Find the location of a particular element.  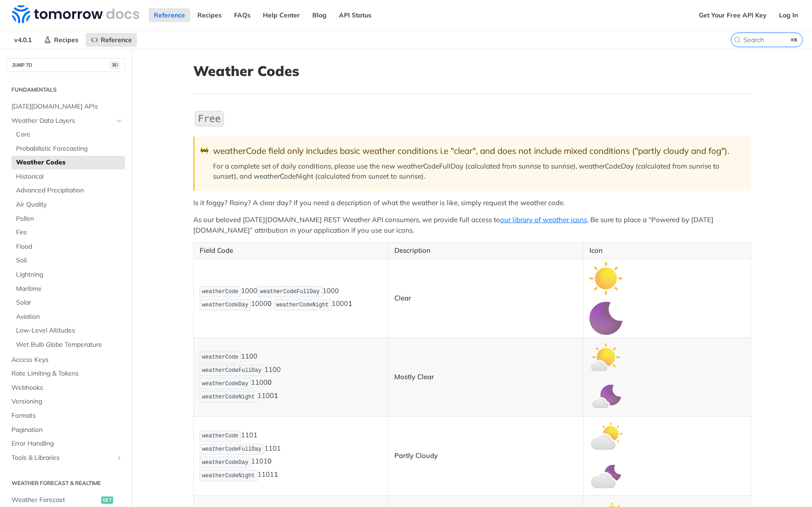

span: Soil is located at coordinates (69, 261).